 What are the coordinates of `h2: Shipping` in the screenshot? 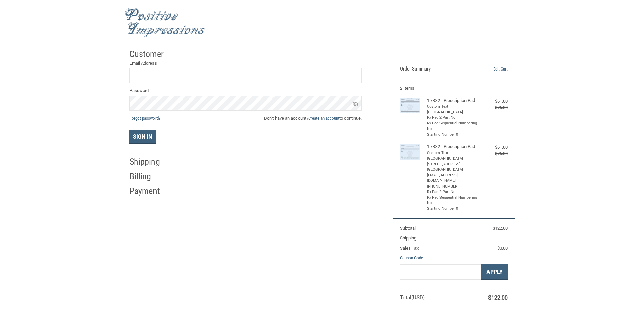 It's located at (149, 162).